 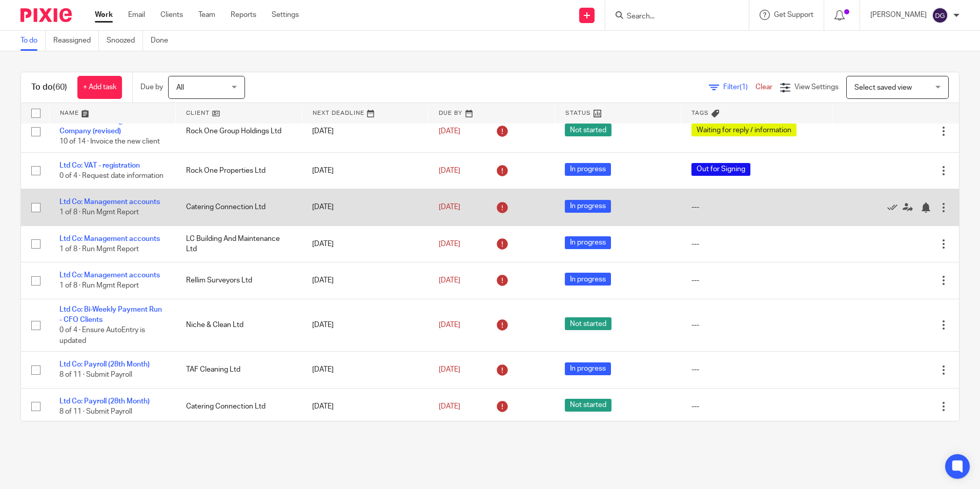 I want to click on span: 10 of 14 · Invoice the new client, so click(x=110, y=142).